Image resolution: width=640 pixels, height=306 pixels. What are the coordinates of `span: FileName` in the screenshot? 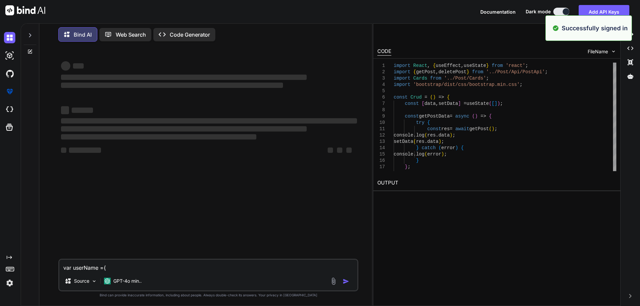 It's located at (598, 52).